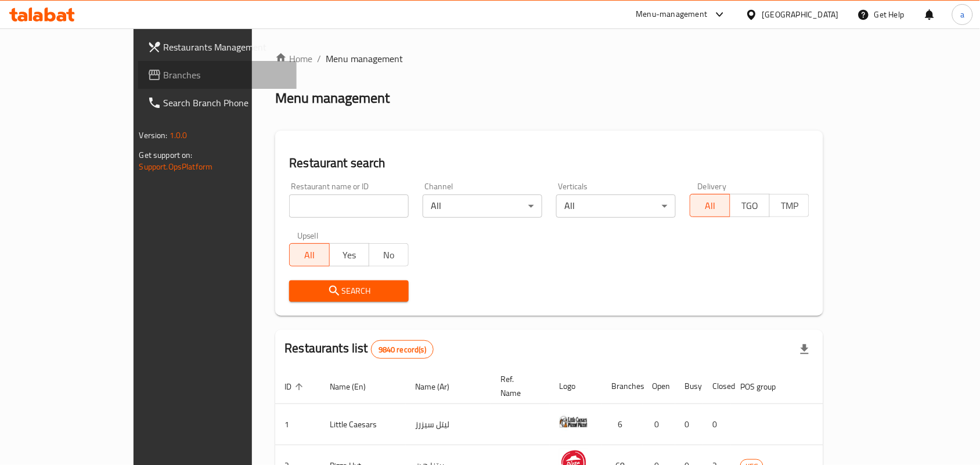  Describe the element at coordinates (805, 349) in the screenshot. I see `div: Export file` at that location.